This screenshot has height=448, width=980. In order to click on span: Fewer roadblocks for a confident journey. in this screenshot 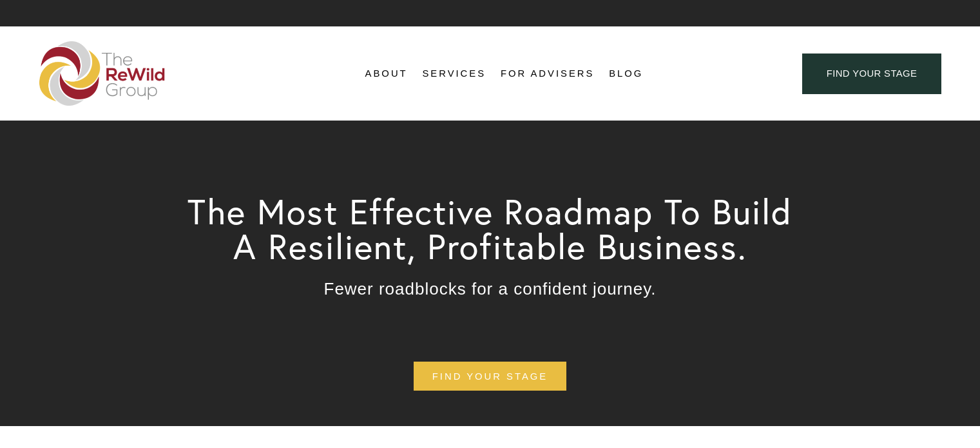, I will do `click(491, 289)`.